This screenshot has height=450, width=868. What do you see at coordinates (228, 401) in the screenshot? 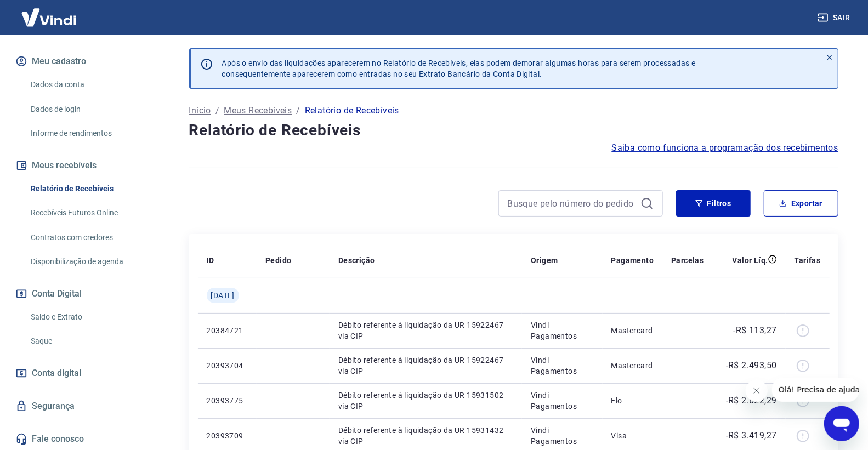
I see `p: 20393775` at bounding box center [228, 401].